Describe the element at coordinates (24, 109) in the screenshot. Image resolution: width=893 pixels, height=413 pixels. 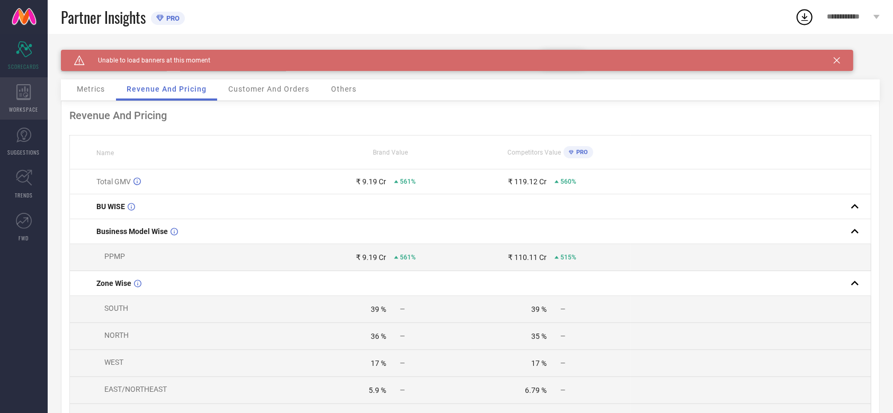
I see `span: WORKSPACE` at that location.